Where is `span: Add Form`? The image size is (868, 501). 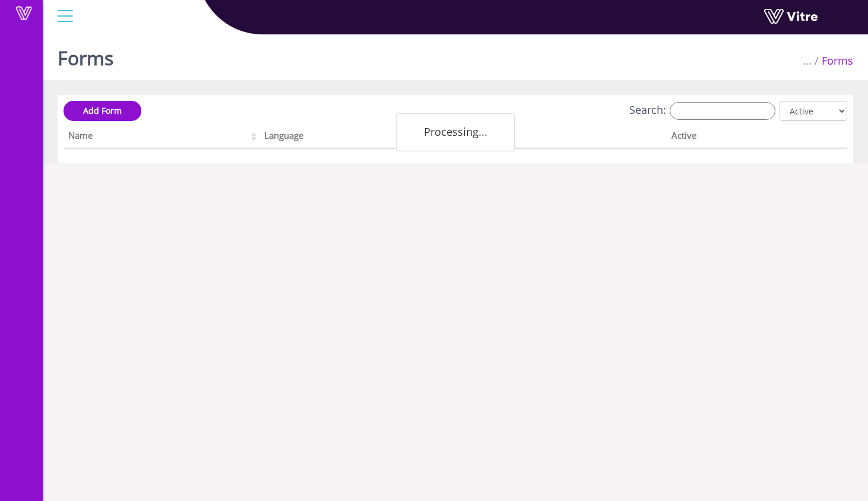 span: Add Form is located at coordinates (102, 110).